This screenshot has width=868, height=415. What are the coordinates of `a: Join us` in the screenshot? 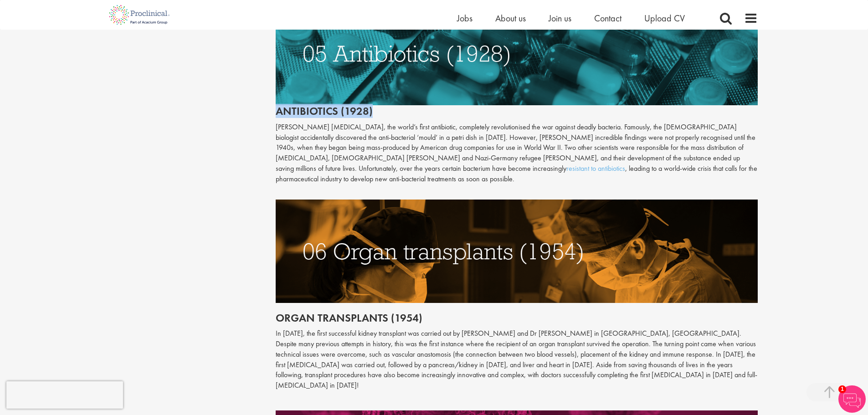 It's located at (560, 18).